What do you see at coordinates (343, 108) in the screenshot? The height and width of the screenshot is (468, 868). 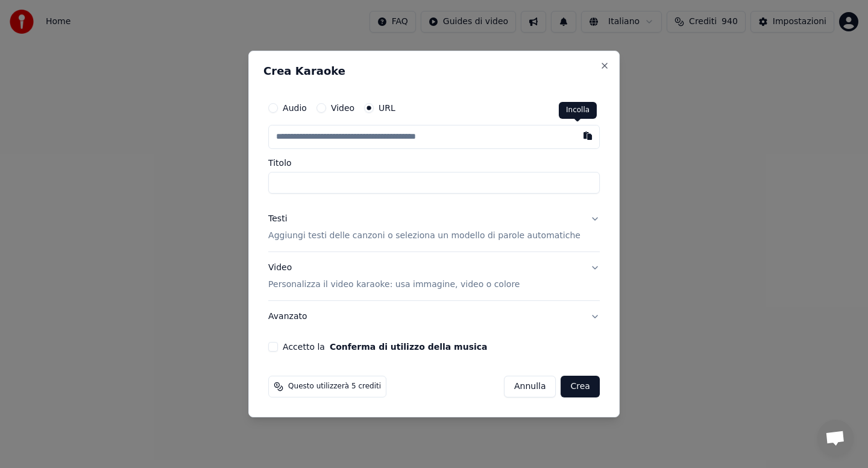 I see `label: Video` at bounding box center [343, 108].